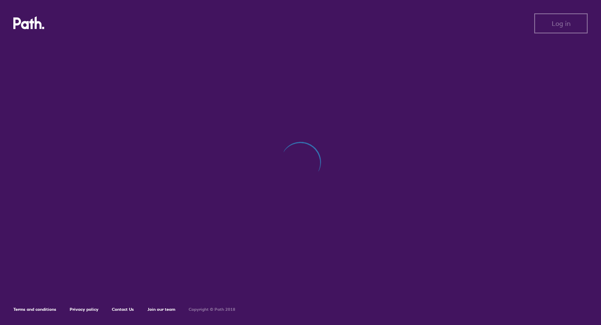  I want to click on h6: Copyright © Path 2018, so click(212, 309).